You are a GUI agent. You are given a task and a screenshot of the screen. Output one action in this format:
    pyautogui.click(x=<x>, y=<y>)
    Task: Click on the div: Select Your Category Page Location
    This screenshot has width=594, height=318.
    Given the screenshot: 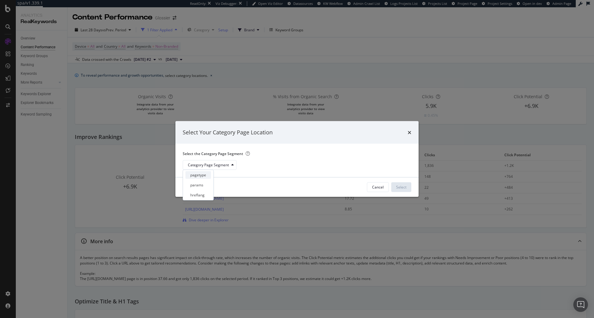 What is the action you would take?
    pyautogui.click(x=228, y=133)
    